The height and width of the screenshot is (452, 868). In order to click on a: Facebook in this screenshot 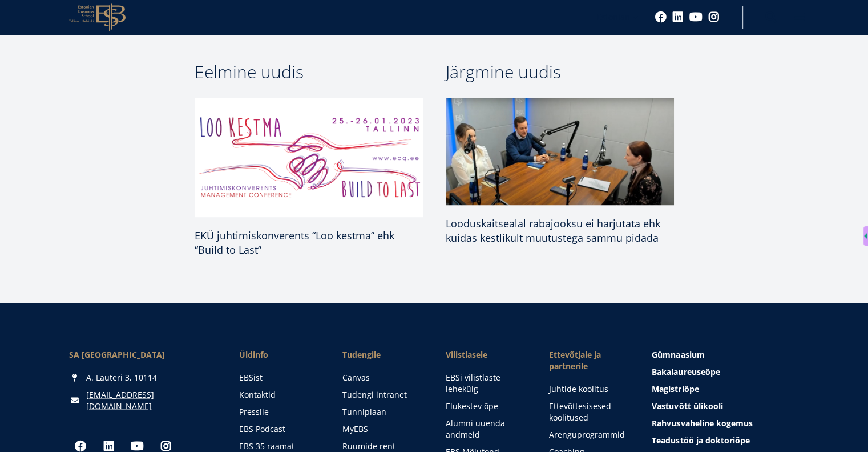, I will do `click(661, 17)`.